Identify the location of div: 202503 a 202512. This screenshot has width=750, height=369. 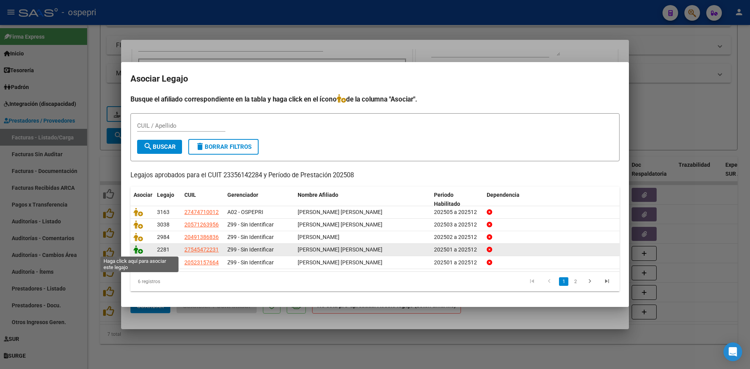
(457, 225).